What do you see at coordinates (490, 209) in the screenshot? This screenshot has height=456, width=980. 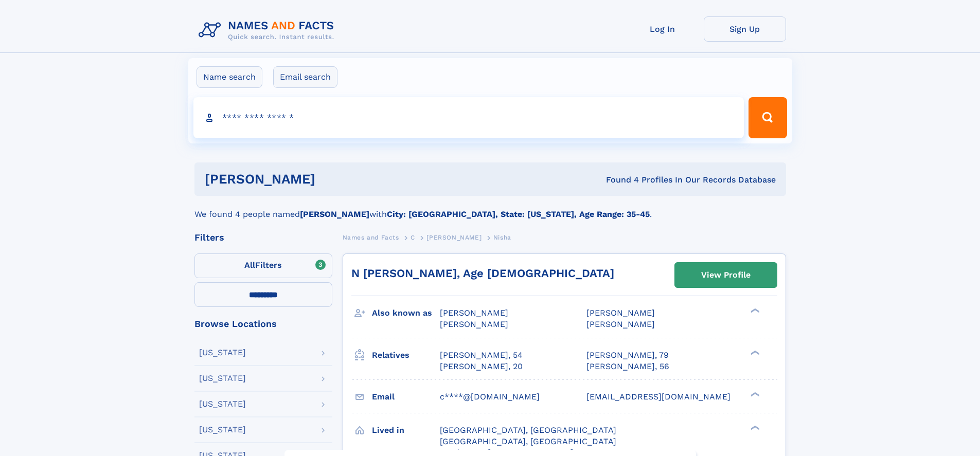 I see `div: We found 4 people named with .` at bounding box center [490, 209].